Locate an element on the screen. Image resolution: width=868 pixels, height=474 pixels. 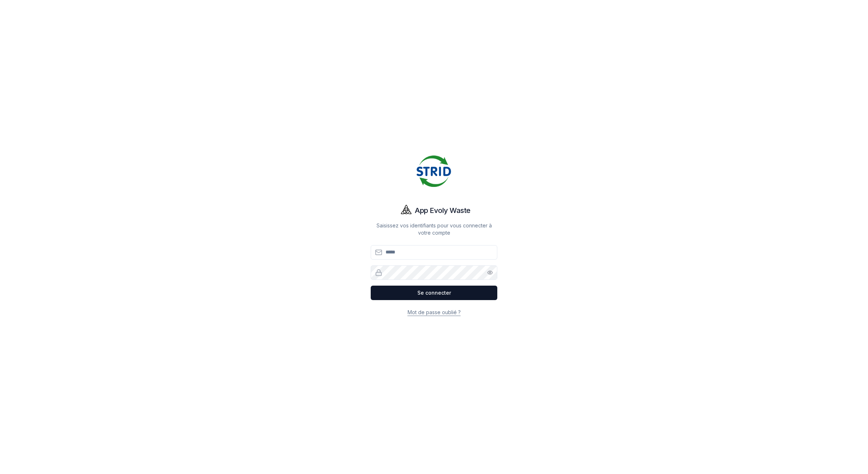
img: Strid Logo is located at coordinates (434, 171).